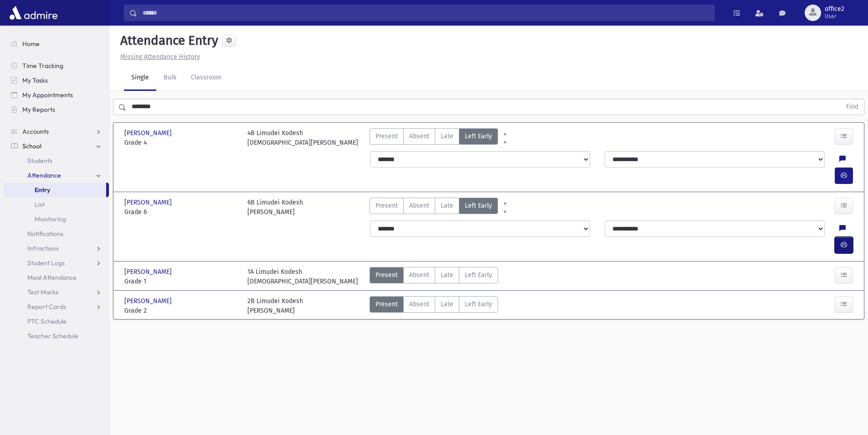 The image size is (868, 435). What do you see at coordinates (182, 212) in the screenshot?
I see `span: Grade 6` at bounding box center [182, 212].